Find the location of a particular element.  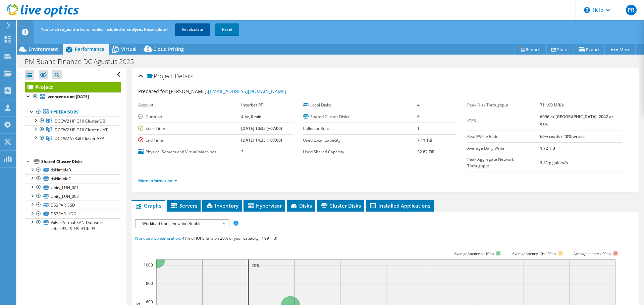

a: Unity_LUN_002 is located at coordinates (73, 196).